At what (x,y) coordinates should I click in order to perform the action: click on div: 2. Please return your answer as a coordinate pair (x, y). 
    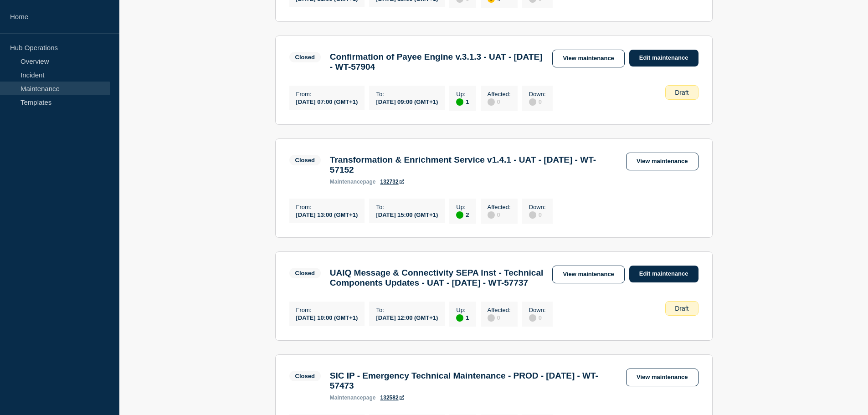
    Looking at the image, I should click on (462, 215).